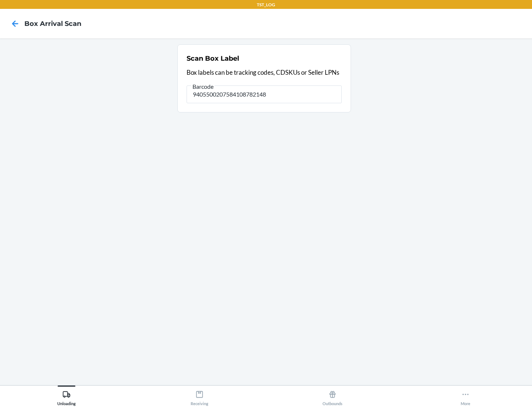 The width and height of the screenshot is (532, 407). What do you see at coordinates (333, 397) in the screenshot?
I see `div: Outbounds` at bounding box center [333, 397].